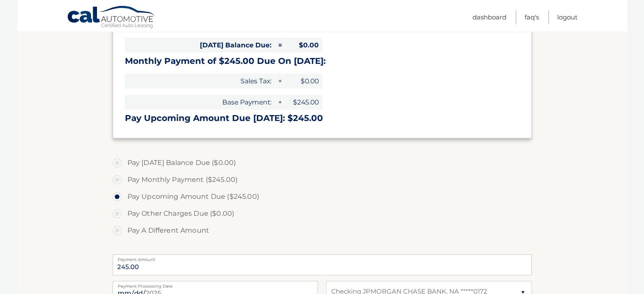 The image size is (644, 294). What do you see at coordinates (303, 102) in the screenshot?
I see `span: $245.00` at bounding box center [303, 102].